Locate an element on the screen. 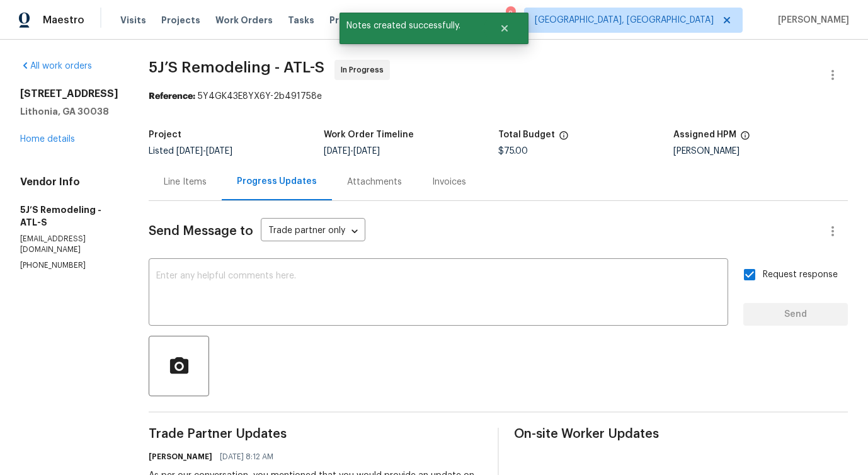 The width and height of the screenshot is (868, 475). span: Tasks is located at coordinates (301, 20).